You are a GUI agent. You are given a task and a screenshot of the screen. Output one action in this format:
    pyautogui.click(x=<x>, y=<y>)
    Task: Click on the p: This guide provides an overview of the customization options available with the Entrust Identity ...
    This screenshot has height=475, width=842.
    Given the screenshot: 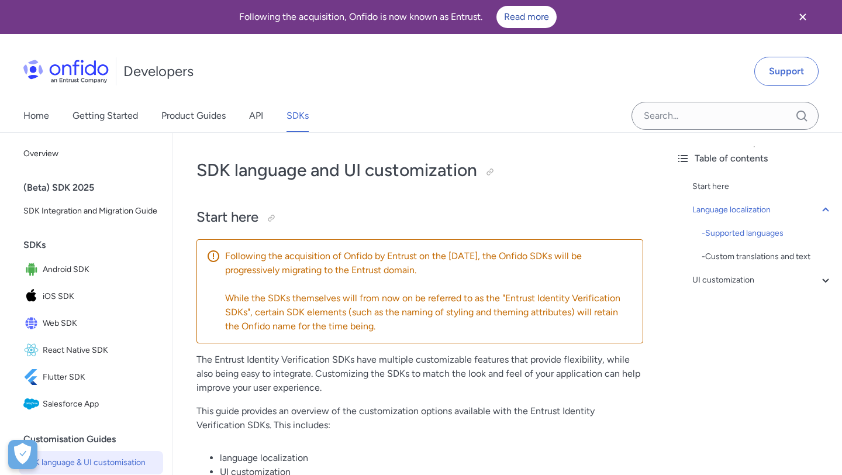 What is the action you would take?
    pyautogui.click(x=420, y=418)
    